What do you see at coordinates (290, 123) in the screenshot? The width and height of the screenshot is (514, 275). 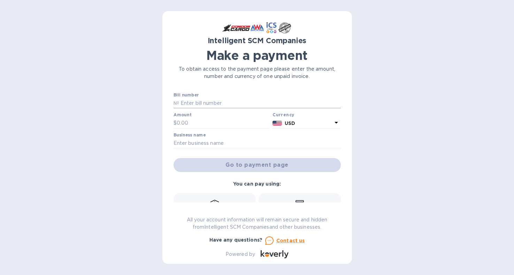 I see `b: USD` at bounding box center [290, 123].